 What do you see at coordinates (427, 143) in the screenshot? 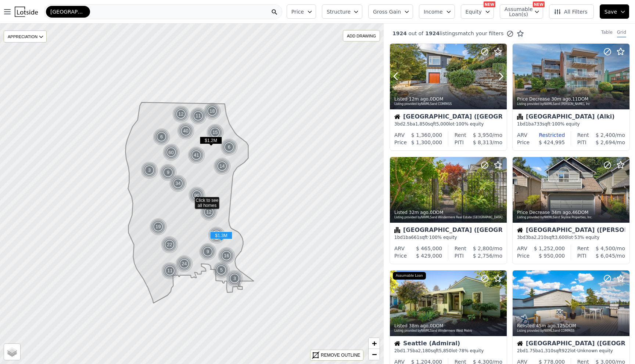
I see `span: $ 1,300,000` at bounding box center [427, 143].